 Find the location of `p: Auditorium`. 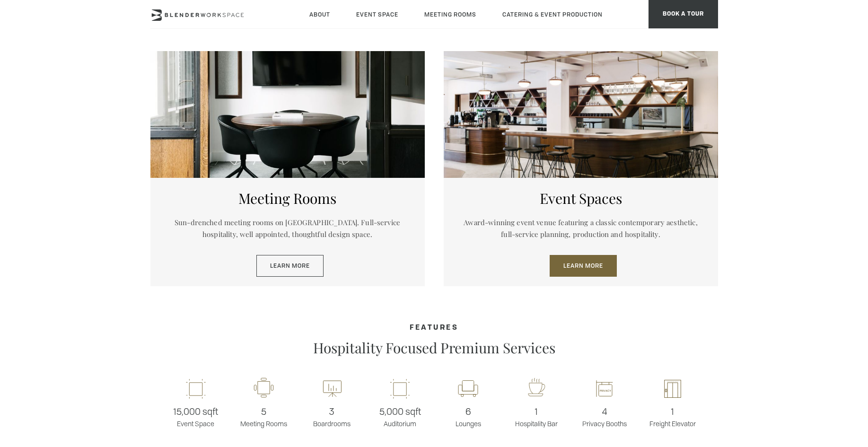

p: Auditorium is located at coordinates (400, 416).